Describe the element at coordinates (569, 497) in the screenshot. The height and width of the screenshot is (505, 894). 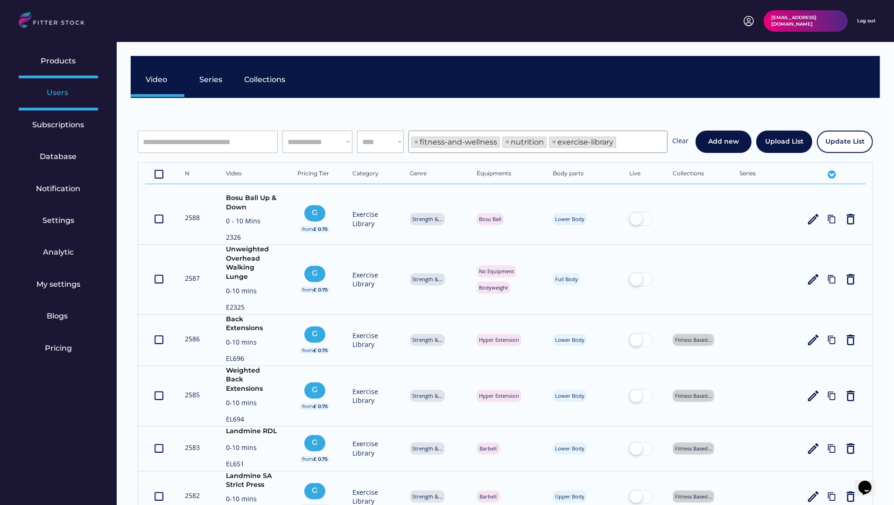
I see `div: Upper Body` at that location.